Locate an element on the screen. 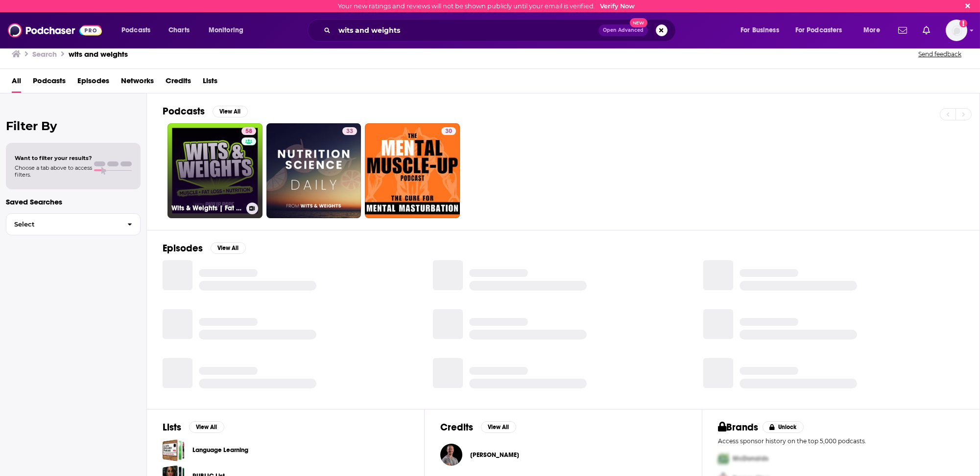 The image size is (980, 476). span: For Business is located at coordinates (759, 30).